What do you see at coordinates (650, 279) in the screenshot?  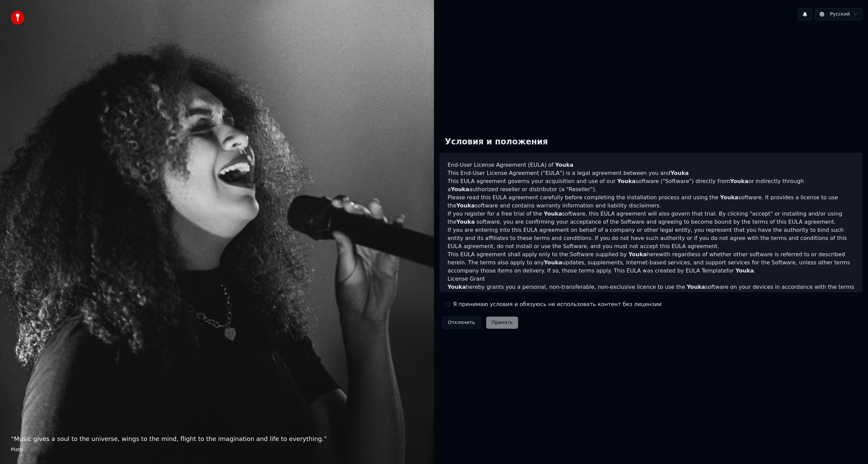 I see `h3: License Grant` at bounding box center [650, 279].